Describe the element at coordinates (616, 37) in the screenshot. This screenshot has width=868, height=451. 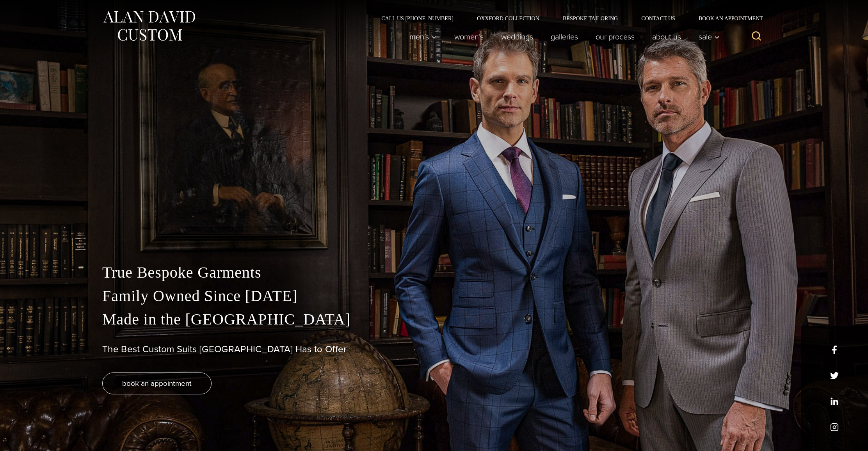
I see `a: Our Process` at that location.